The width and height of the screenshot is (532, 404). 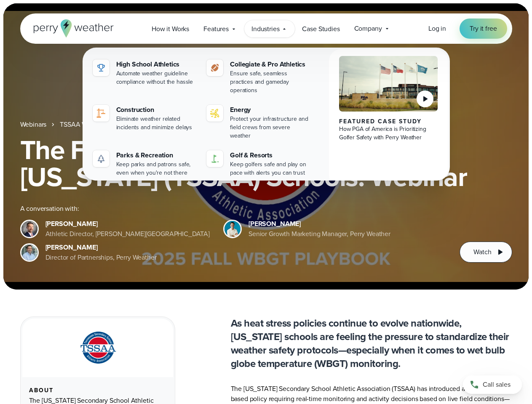 What do you see at coordinates (258, 164) in the screenshot?
I see `a: Golf & Resorts Keep golfers safe and play on pace with alerts you can trust` at bounding box center [258, 164].